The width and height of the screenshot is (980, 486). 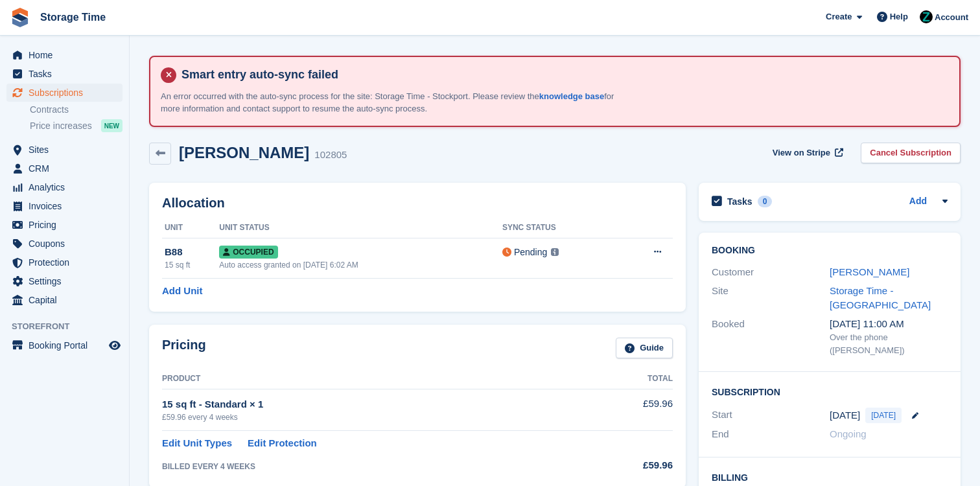 What do you see at coordinates (73, 17) in the screenshot?
I see `a: Storage Time` at bounding box center [73, 17].